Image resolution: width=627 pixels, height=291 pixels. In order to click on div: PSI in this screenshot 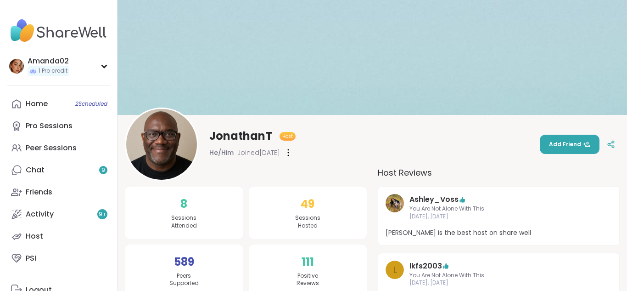, I will do `click(31, 258)`.